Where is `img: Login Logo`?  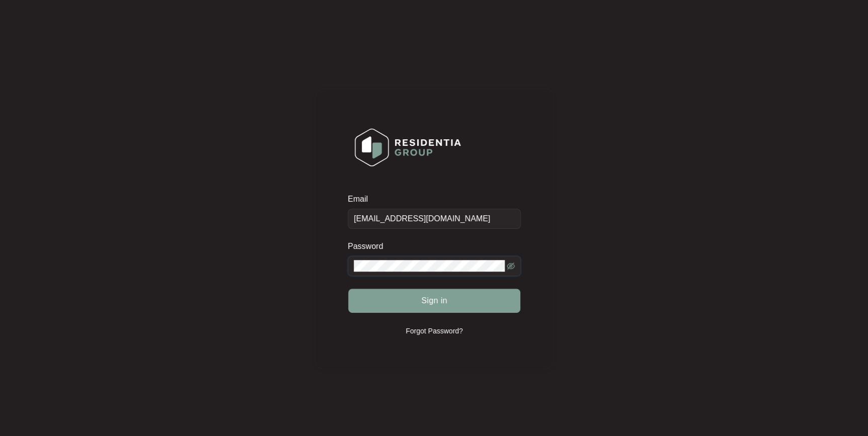
img: Login Logo is located at coordinates (407, 147).